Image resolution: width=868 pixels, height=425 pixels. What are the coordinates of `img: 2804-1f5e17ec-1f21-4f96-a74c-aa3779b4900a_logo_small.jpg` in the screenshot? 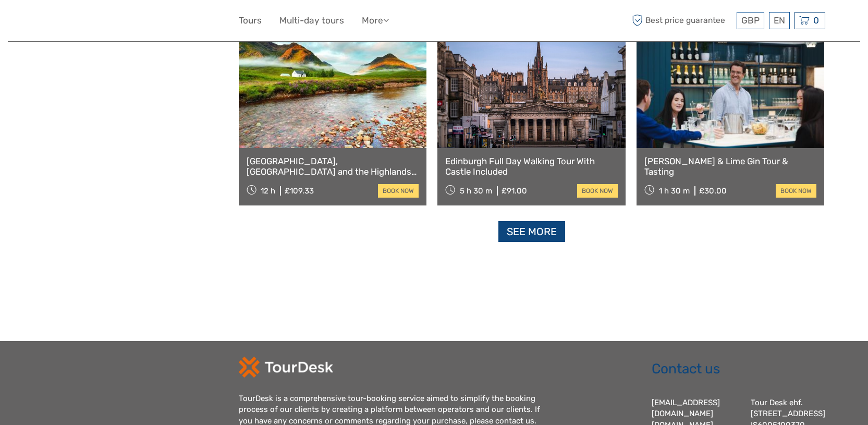 It's located at (74, 20).